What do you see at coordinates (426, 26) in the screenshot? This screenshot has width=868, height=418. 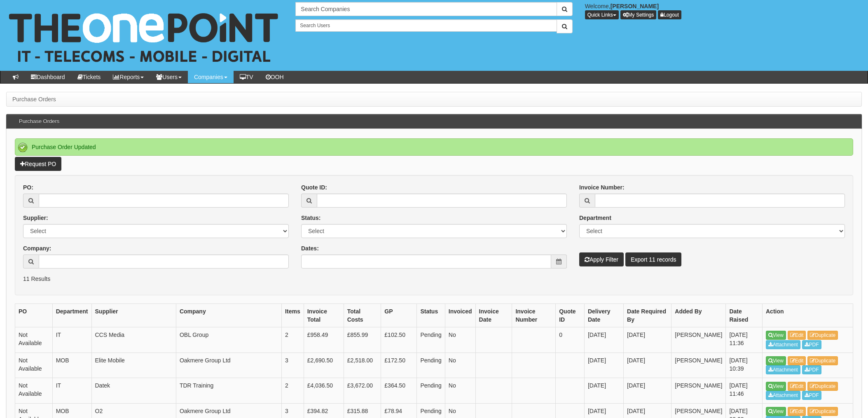 I see `input: Search Users` at bounding box center [426, 26].